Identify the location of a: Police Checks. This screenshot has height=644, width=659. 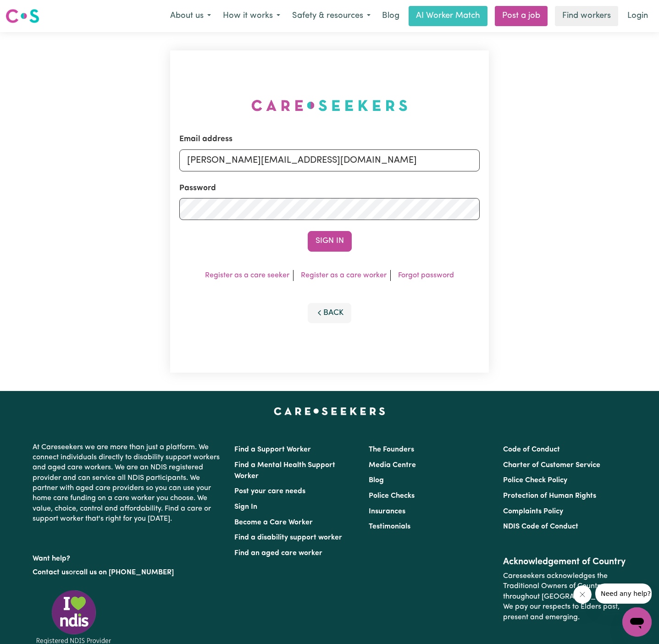
(392, 496).